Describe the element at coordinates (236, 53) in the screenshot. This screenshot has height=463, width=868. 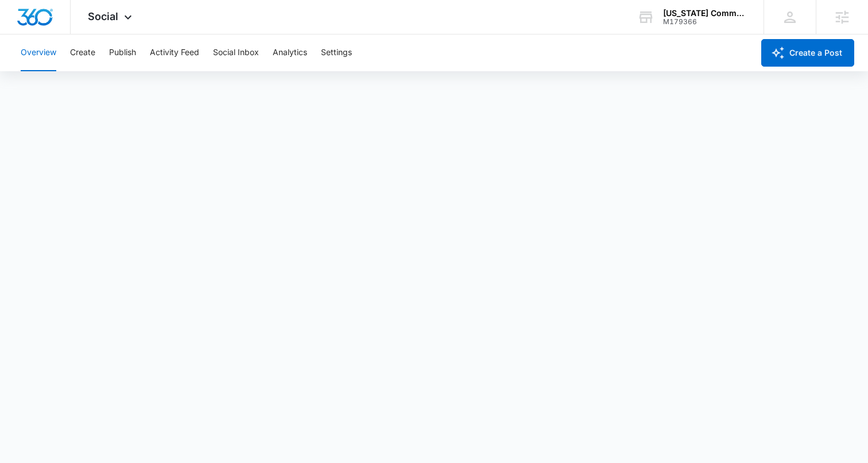
I see `button: Social Inbox` at that location.